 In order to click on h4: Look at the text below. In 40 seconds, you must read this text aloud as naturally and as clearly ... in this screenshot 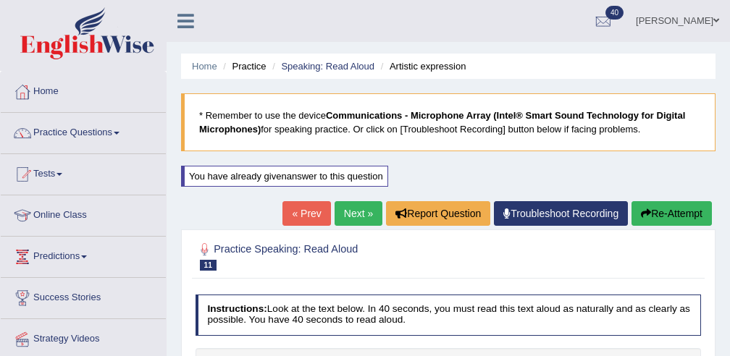, I will do `click(448, 315)`.